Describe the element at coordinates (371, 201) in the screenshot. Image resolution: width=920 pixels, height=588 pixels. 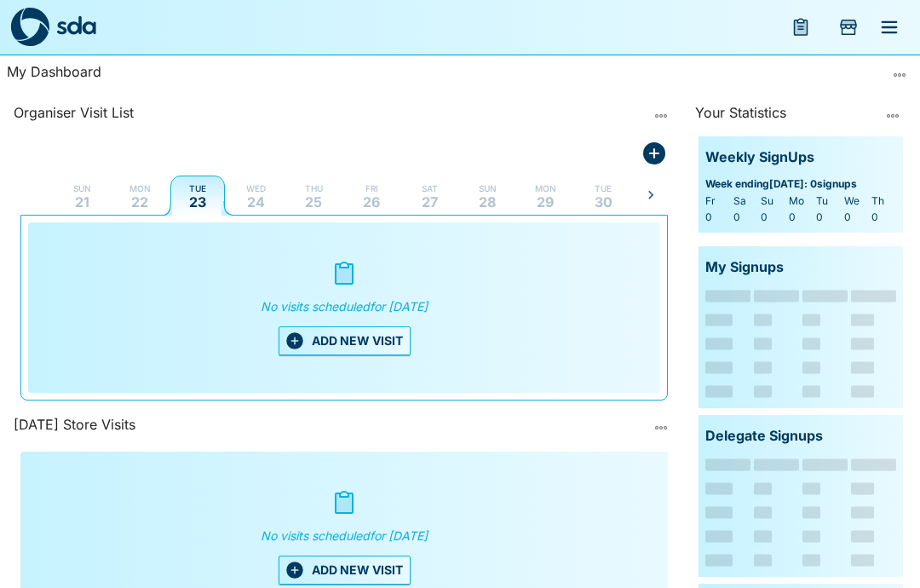
I see `p: 26` at that location.